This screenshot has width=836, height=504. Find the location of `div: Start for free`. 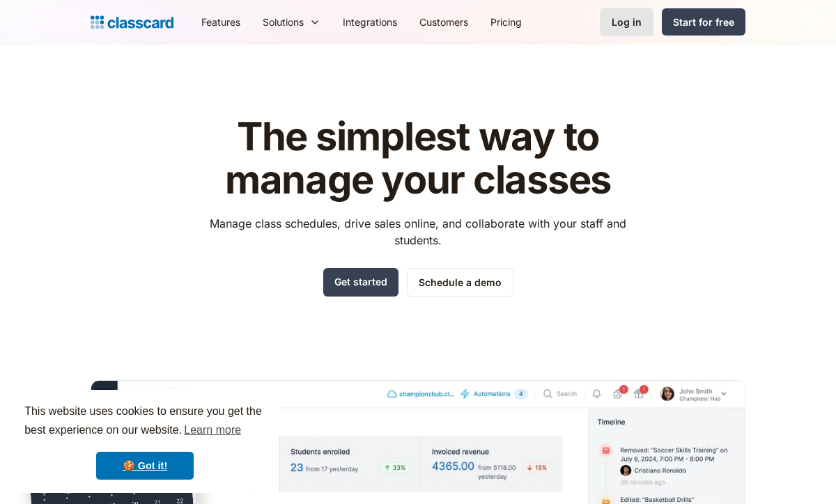

div: Start for free is located at coordinates (704, 21).